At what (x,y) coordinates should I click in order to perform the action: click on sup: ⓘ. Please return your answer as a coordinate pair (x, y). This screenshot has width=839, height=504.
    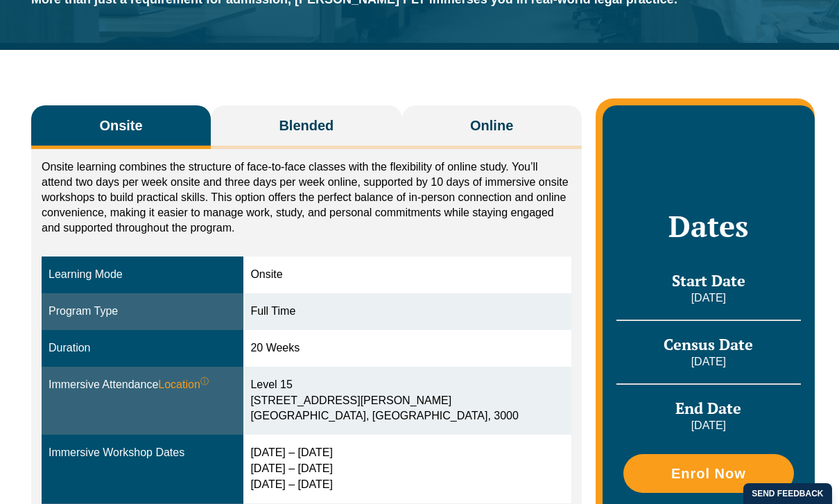
    Looking at the image, I should click on (204, 381).